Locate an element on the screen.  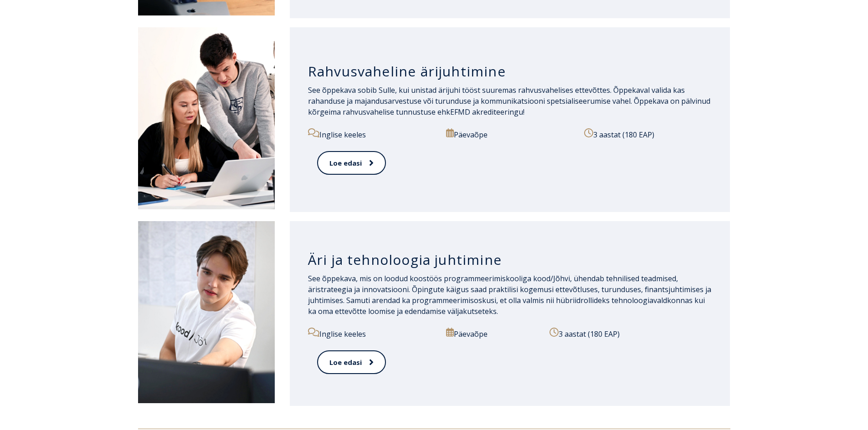
h3: Rahvusvaheline ärijuhtimine is located at coordinates (510, 71).